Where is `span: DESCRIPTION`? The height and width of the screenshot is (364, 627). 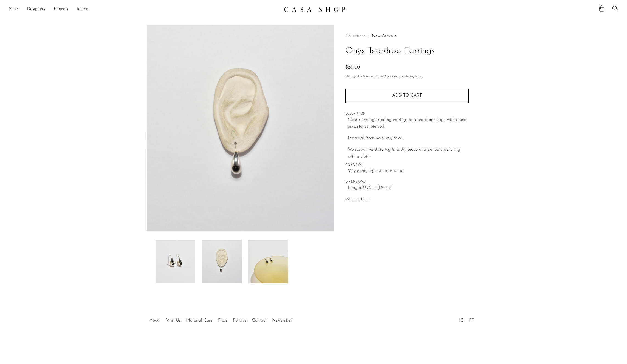 span: DESCRIPTION is located at coordinates (407, 114).